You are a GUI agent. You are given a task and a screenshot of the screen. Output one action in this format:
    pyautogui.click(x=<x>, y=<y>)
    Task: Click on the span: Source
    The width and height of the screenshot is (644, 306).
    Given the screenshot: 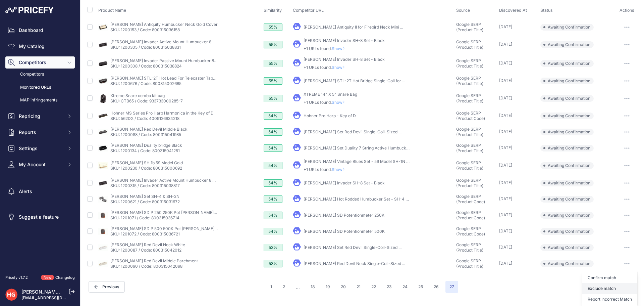 What is the action you would take?
    pyautogui.click(x=463, y=10)
    